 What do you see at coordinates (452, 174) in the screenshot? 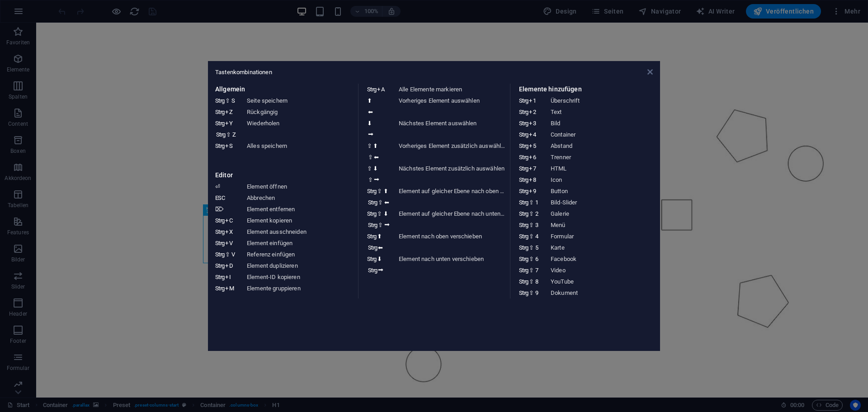
I see `dd: Nächstes Element zusätzlich auswählen` at bounding box center [452, 174].